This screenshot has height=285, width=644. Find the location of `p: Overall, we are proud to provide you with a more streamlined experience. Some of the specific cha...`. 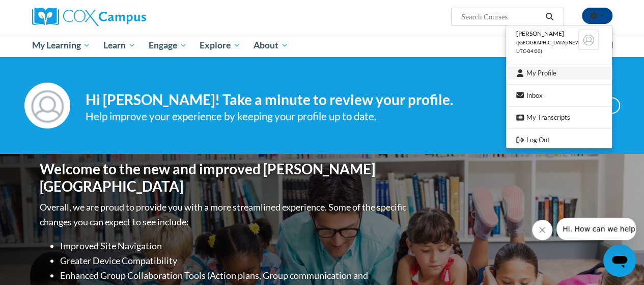

p: Overall, we are proud to provide you with a more streamlined experience. Some of the specific cha... is located at coordinates (224, 214).